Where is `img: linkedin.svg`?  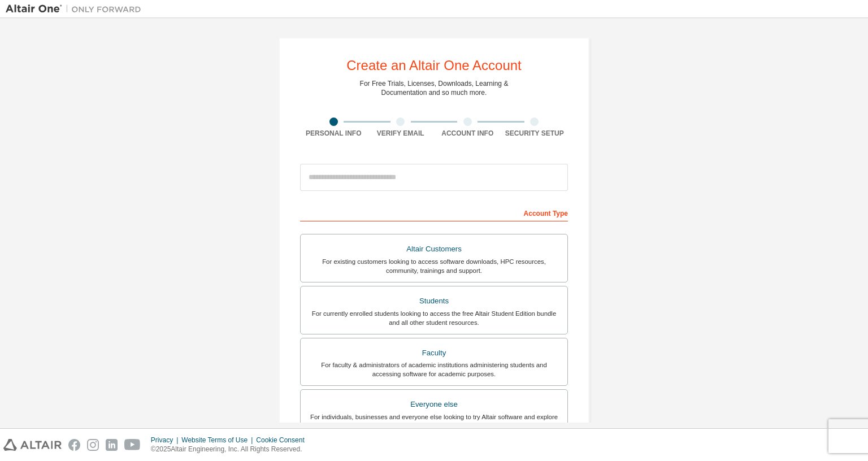 img: linkedin.svg is located at coordinates (112, 445).